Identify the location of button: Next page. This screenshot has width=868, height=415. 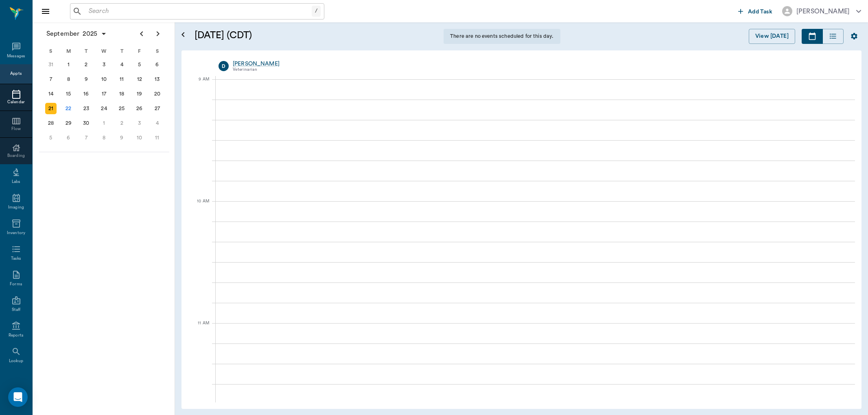
(158, 34).